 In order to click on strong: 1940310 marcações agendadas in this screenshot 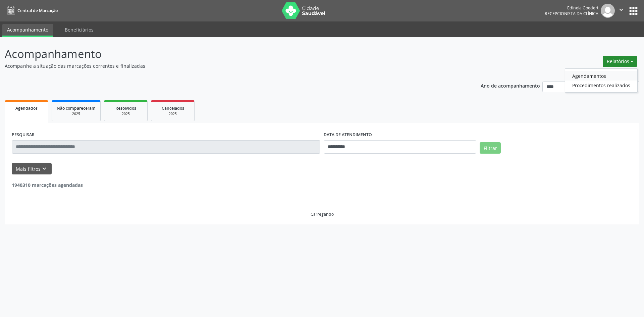, I will do `click(47, 185)`.